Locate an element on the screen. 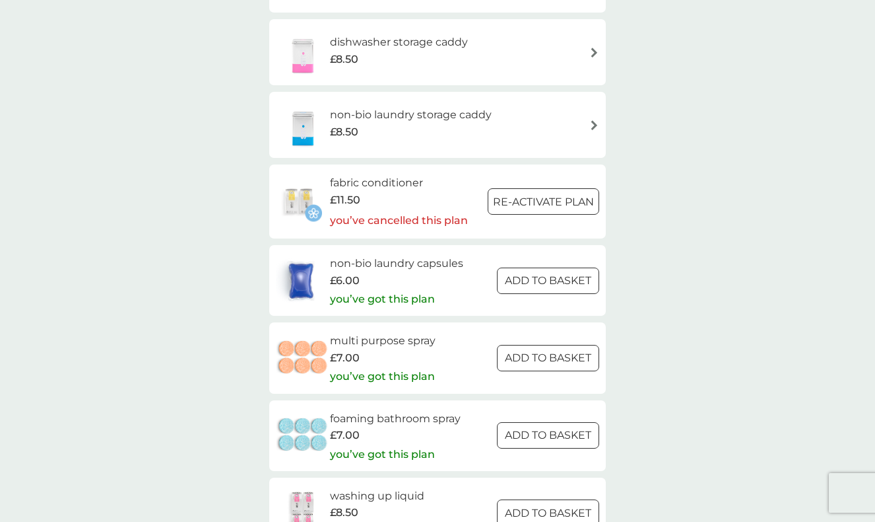 The height and width of the screenshot is (522, 875). span: £11.50 is located at coordinates (345, 200).